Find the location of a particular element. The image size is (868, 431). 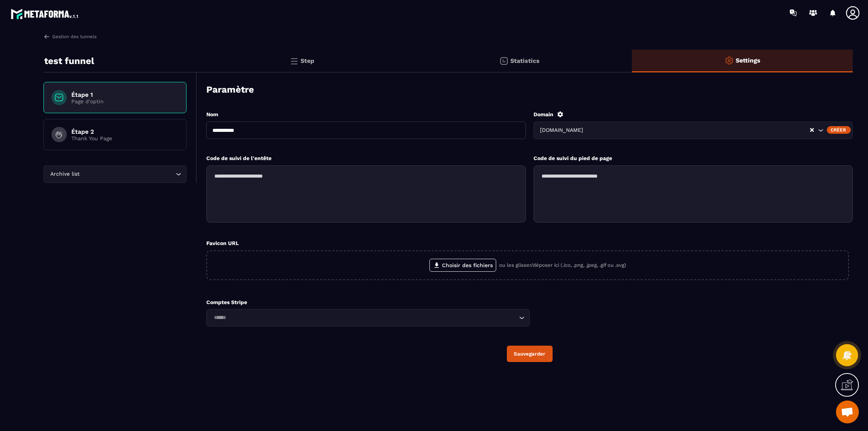

p: Step is located at coordinates (307, 61).